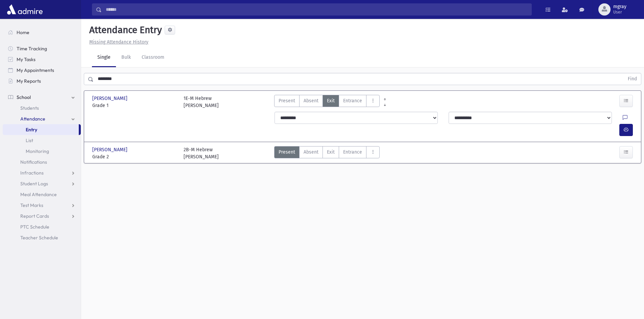  Describe the element at coordinates (42, 119) in the screenshot. I see `a: Attendance` at that location.